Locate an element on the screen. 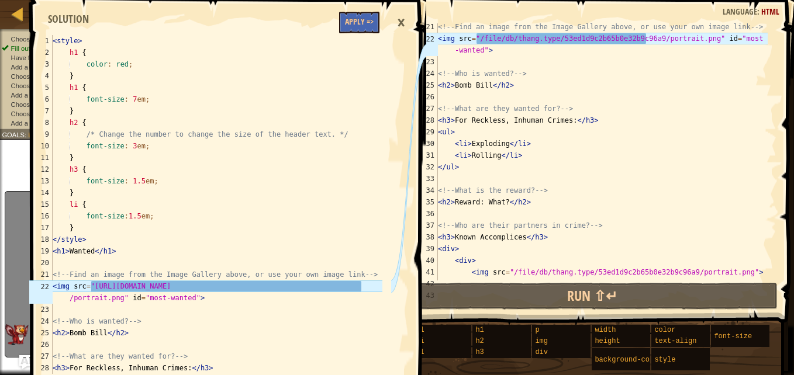 This screenshot has width=794, height=375. div: Solution is located at coordinates (68, 19).